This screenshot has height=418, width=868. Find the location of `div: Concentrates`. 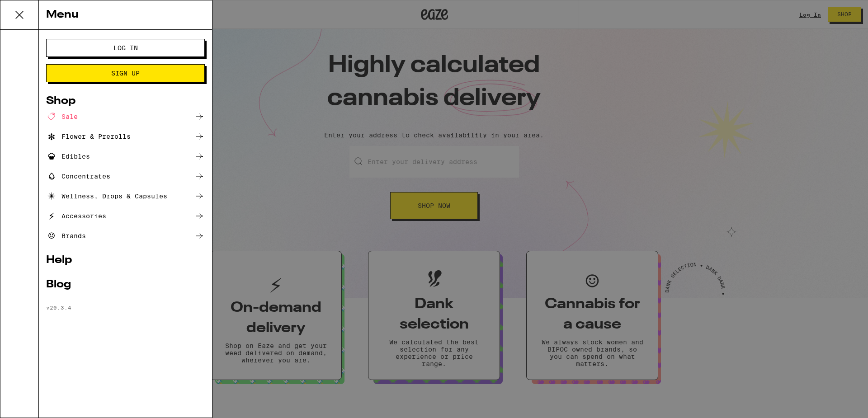

div: Concentrates is located at coordinates (79, 176).